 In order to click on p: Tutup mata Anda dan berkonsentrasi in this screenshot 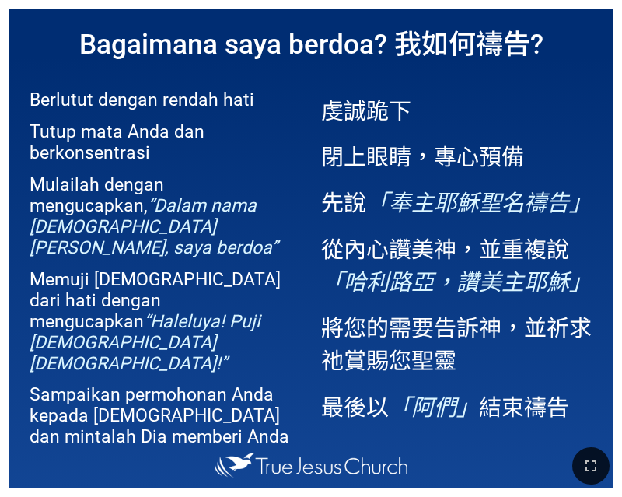, I will do `click(166, 142)`.